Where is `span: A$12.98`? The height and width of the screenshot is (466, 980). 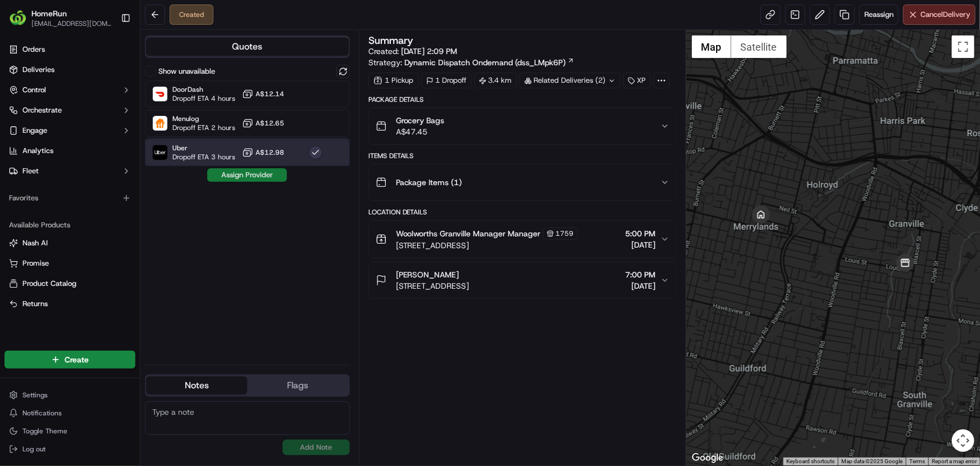 span: A$12.98 is located at coordinates (270, 152).